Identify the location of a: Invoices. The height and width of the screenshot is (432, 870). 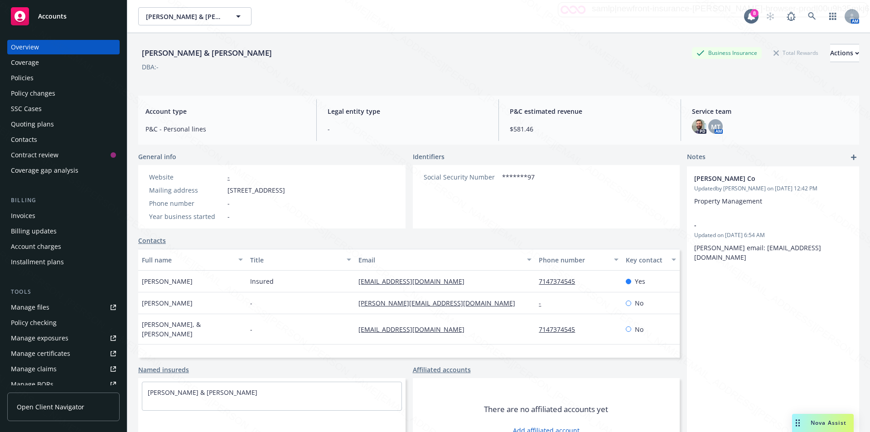
(63, 216).